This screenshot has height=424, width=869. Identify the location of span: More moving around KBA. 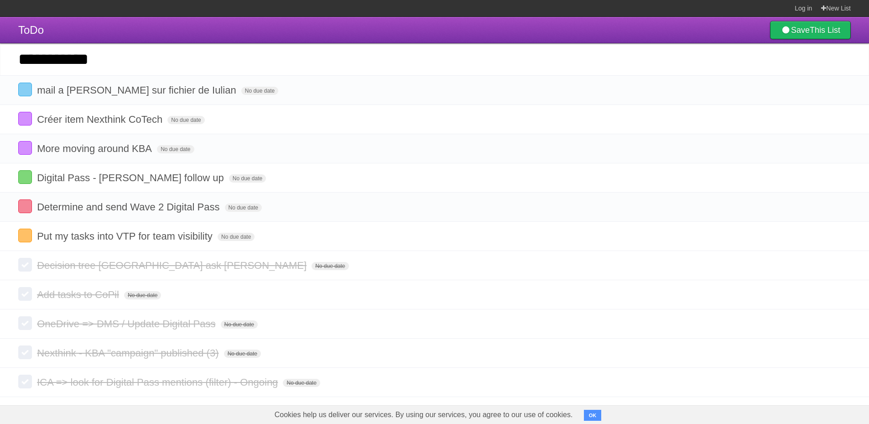
(95, 148).